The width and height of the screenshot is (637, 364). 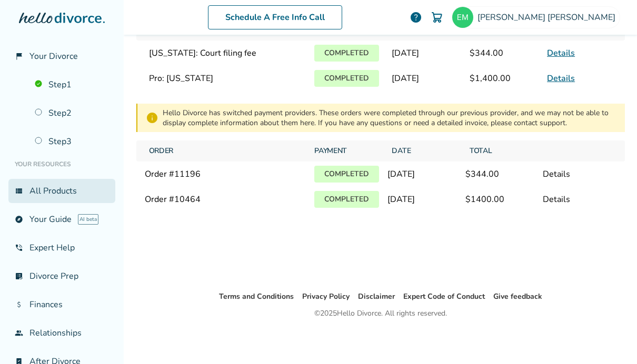 I want to click on span: explore, so click(x=19, y=219).